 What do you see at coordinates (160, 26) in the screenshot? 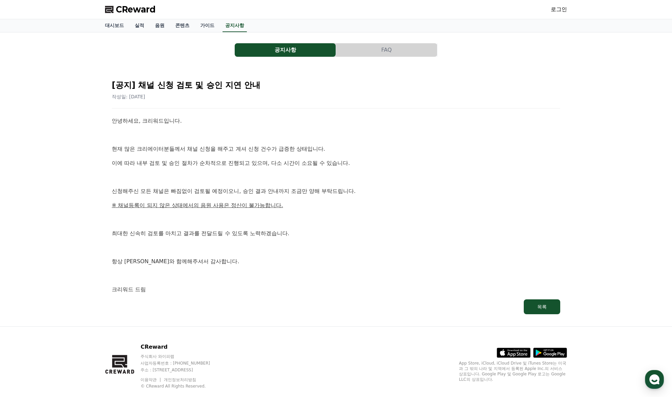
I see `a: 음원` at bounding box center [160, 26].